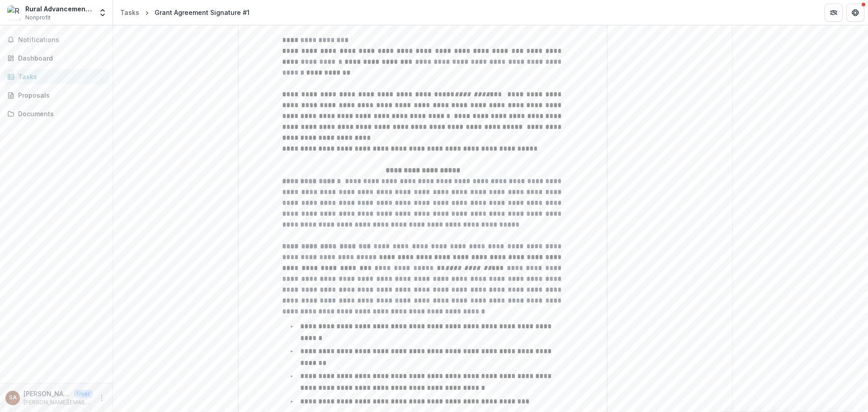 This screenshot has height=412, width=868. What do you see at coordinates (56, 58) in the screenshot?
I see `a: Dashboard` at bounding box center [56, 58].